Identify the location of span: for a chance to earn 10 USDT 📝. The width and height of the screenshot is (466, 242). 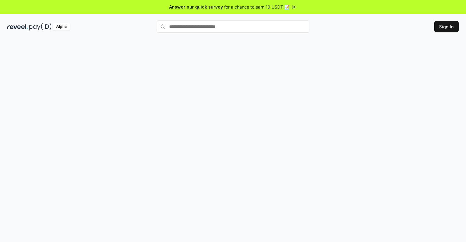
(257, 7).